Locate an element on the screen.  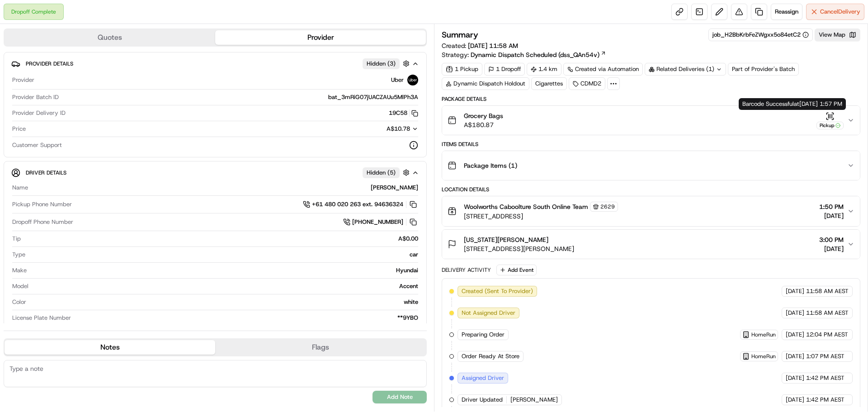
span: Order Ready At Store is located at coordinates (490, 356).